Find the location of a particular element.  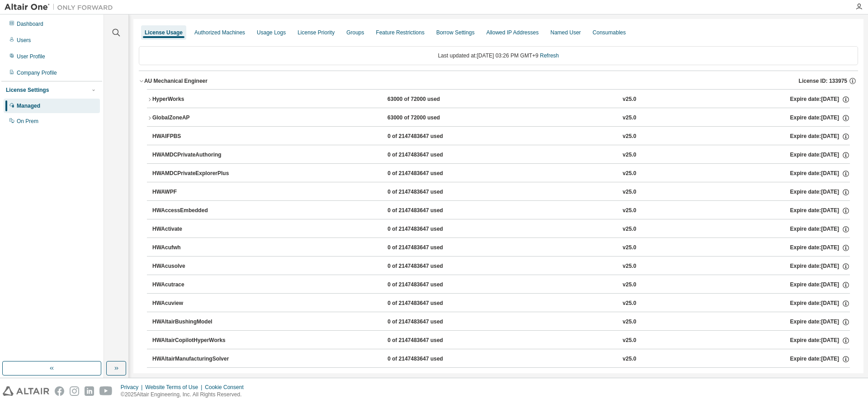

img: altair_logo.svg is located at coordinates (26, 391).